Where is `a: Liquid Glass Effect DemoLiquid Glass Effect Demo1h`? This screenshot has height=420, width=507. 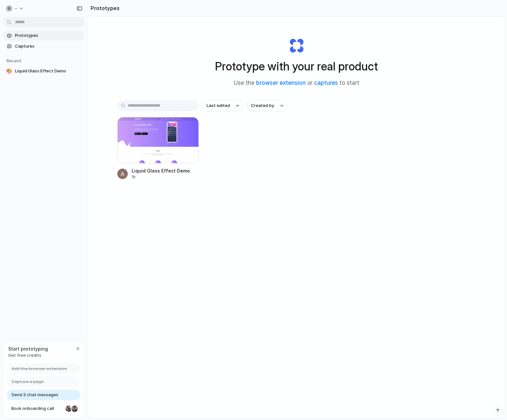 a: Liquid Glass Effect DemoLiquid Glass Effect Demo1h is located at coordinates (158, 148).